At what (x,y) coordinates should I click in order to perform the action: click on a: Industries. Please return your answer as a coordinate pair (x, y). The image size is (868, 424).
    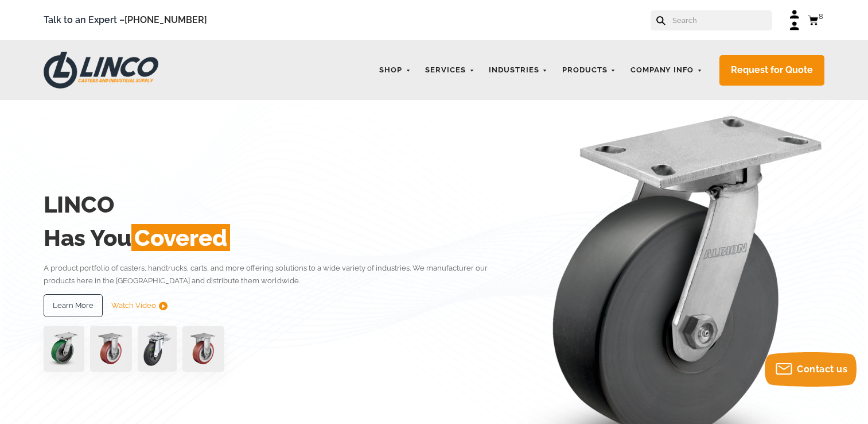
    Looking at the image, I should click on (518, 70).